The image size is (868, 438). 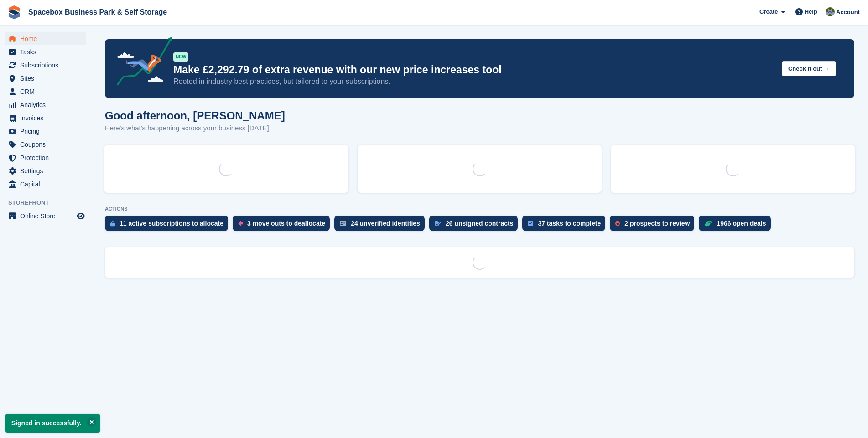 I want to click on p: Signed in successfully., so click(x=52, y=423).